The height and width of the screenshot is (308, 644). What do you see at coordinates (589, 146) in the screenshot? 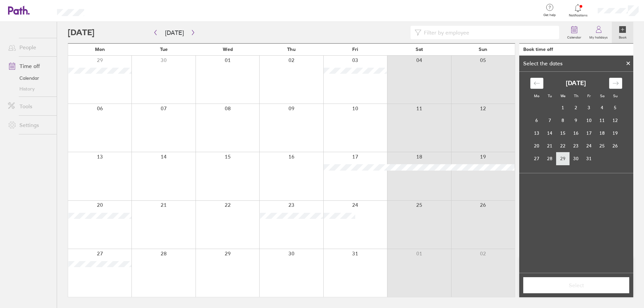
I see `td: Choose Friday, October 24, 2025 as your check-in date. It’s available.` at bounding box center [589, 146].